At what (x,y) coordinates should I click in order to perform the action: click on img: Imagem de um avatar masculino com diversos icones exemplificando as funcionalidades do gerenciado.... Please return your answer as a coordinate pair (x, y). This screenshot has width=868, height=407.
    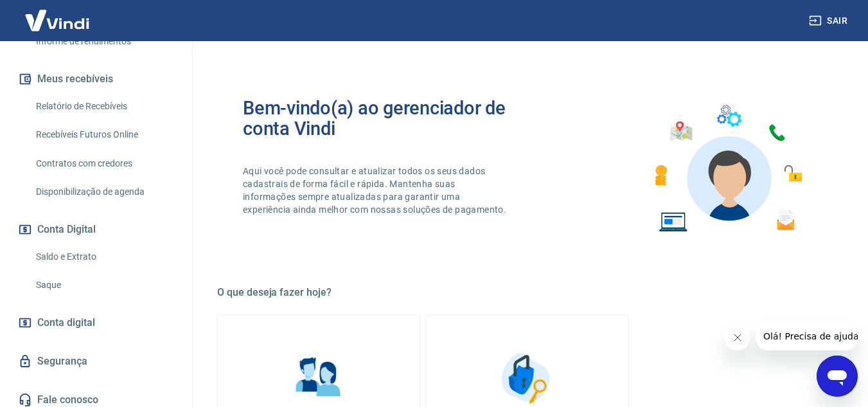
    Looking at the image, I should click on (727, 168).